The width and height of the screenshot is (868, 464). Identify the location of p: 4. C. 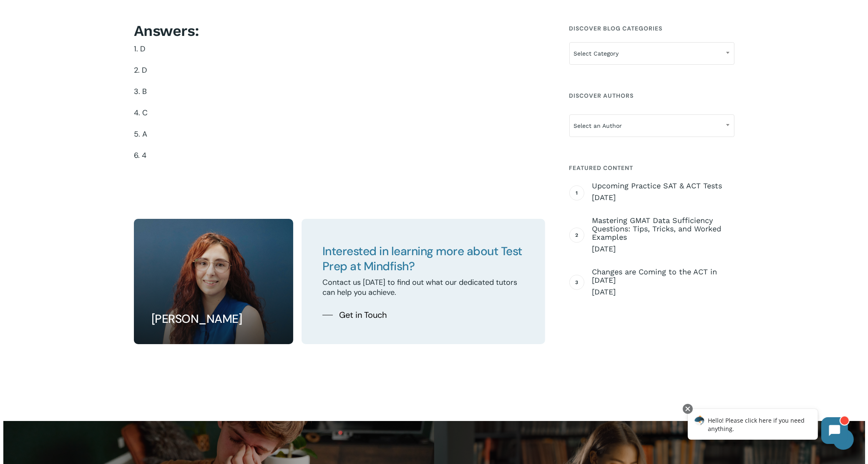
(339, 118).